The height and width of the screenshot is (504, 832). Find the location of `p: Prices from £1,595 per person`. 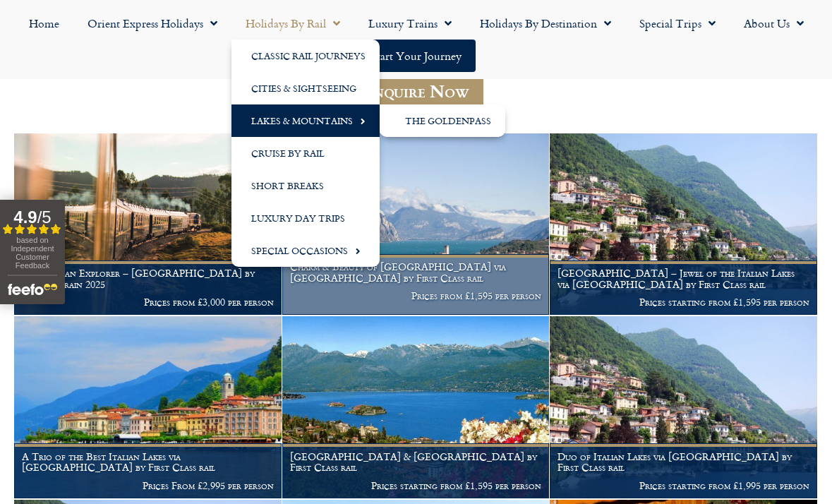

p: Prices from £1,595 per person is located at coordinates (416, 295).